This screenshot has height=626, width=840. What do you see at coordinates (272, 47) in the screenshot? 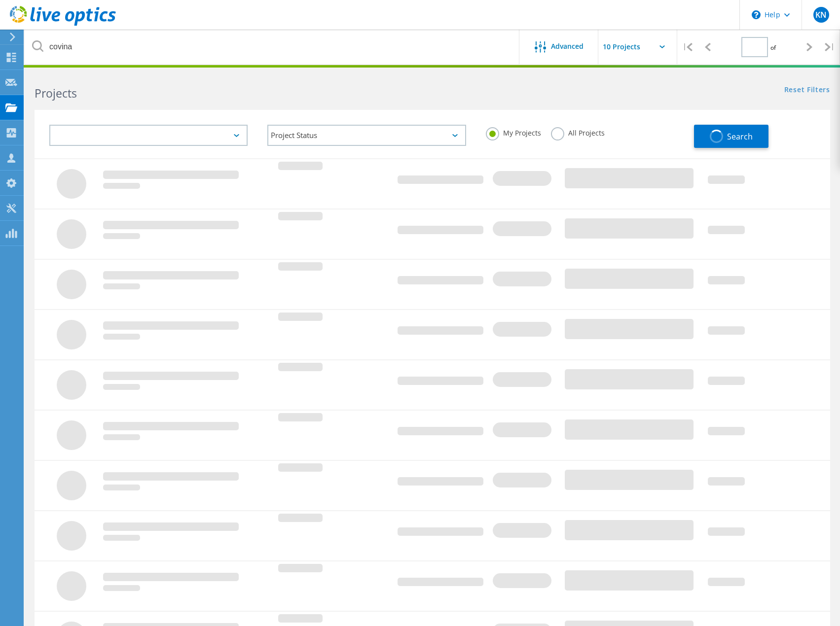
I see `input: Search projects by name, owner, ID, company, etc` at bounding box center [272, 47].